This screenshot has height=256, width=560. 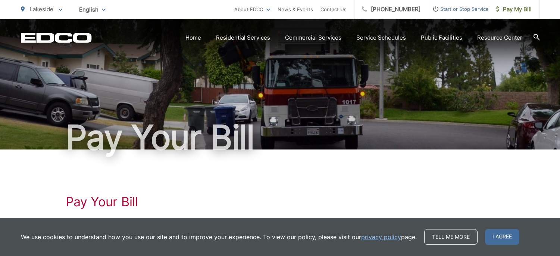 What do you see at coordinates (92, 9) in the screenshot?
I see `span: English` at bounding box center [92, 9].